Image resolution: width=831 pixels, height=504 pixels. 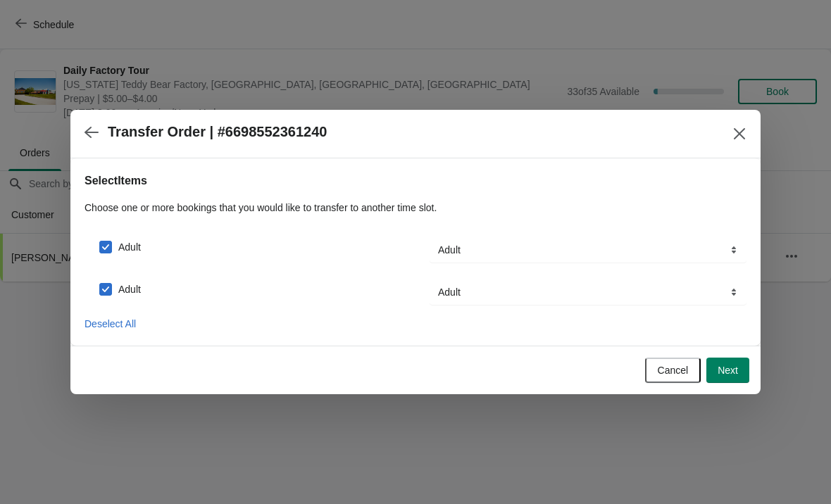 What do you see at coordinates (739, 134) in the screenshot?
I see `button: Close` at bounding box center [739, 134].